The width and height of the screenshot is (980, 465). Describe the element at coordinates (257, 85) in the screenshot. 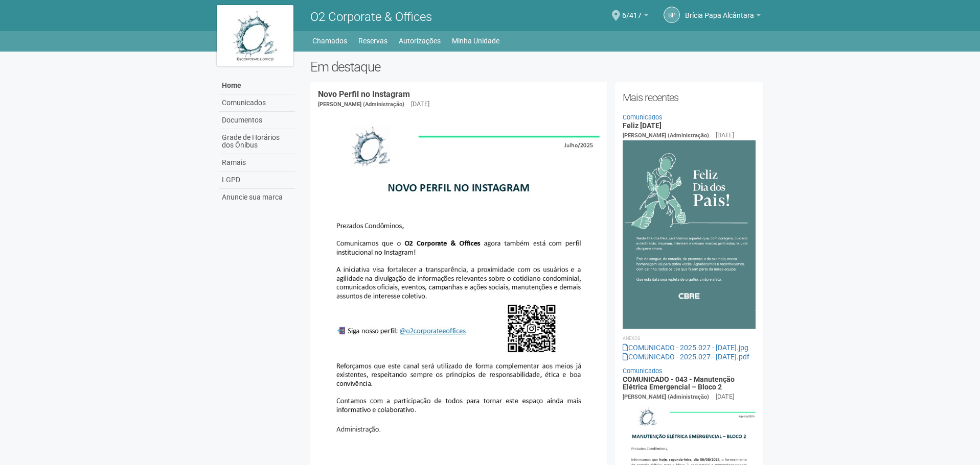

I see `a: Home` at that location.